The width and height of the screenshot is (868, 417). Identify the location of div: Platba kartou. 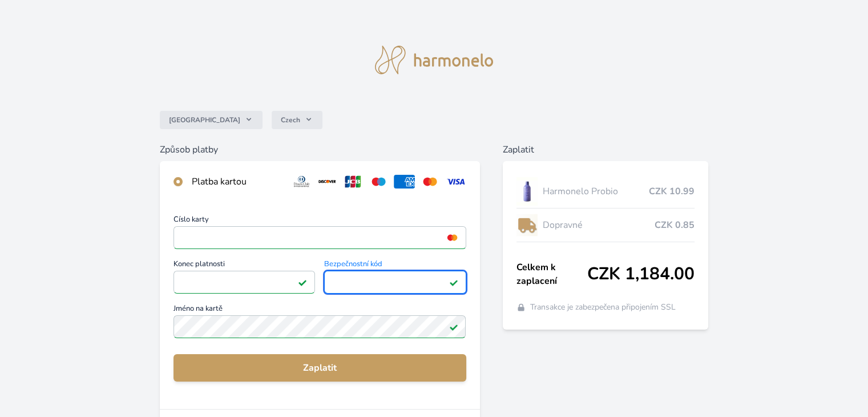
(237, 182).